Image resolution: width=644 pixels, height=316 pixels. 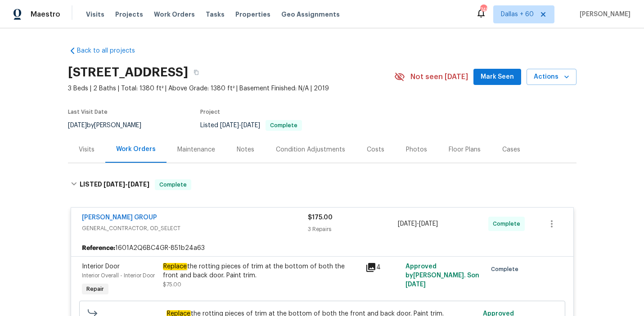 What do you see at coordinates (115, 185) in the screenshot?
I see `h6: LISTED` at bounding box center [115, 185].